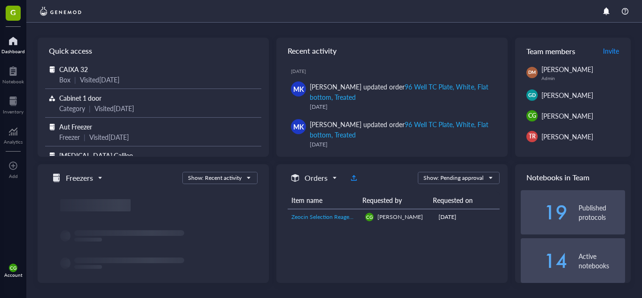  I want to click on div: Active notebooks, so click(602, 261).